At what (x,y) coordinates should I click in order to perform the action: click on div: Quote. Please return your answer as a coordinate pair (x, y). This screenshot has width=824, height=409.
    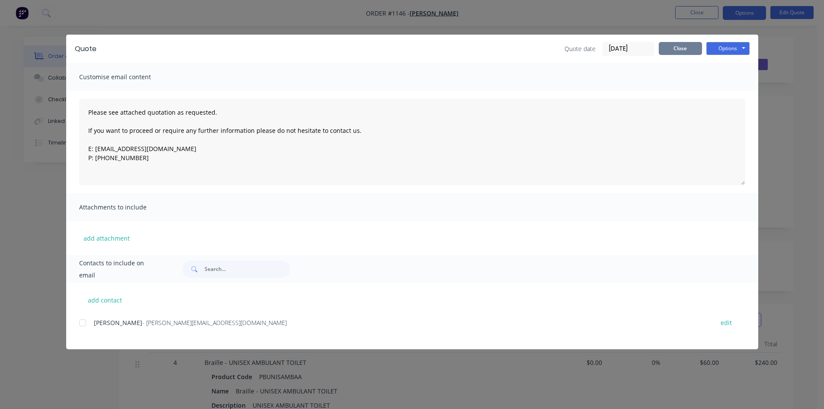
    Looking at the image, I should click on (86, 49).